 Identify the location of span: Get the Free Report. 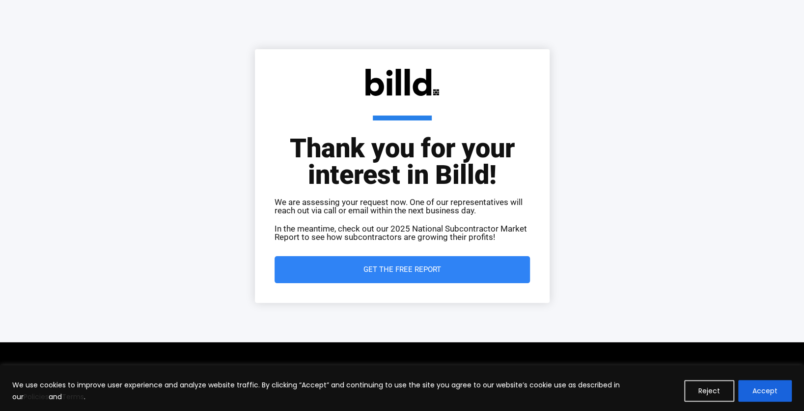
(402, 269).